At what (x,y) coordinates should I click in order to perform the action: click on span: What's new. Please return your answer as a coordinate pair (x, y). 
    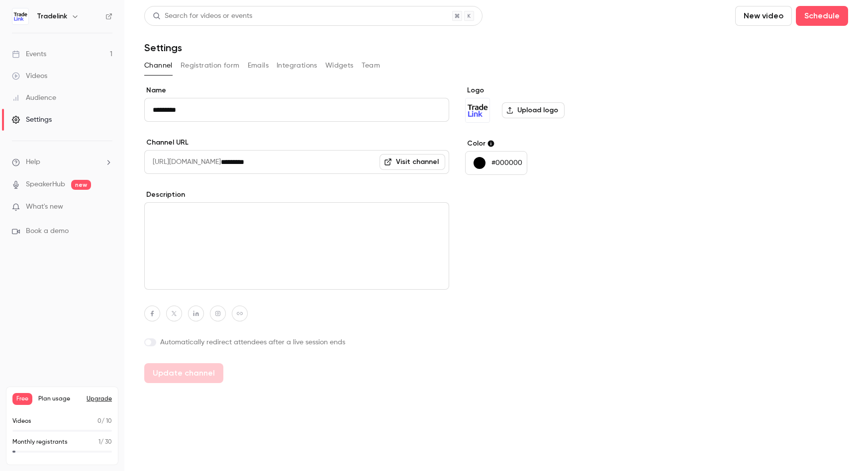
    Looking at the image, I should click on (44, 207).